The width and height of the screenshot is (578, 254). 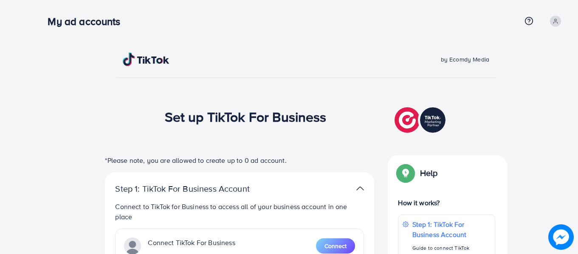 What do you see at coordinates (87, 21) in the screenshot?
I see `h3: My ad accounts` at bounding box center [87, 21].